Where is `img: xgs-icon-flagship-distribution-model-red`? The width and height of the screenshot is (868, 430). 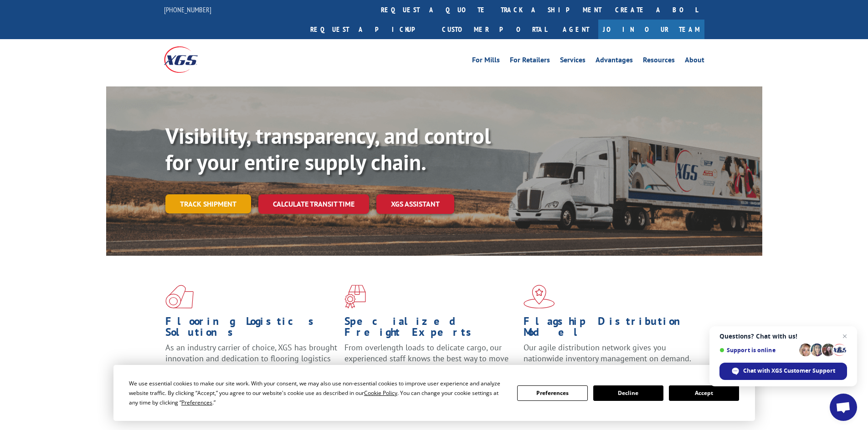 img: xgs-icon-flagship-distribution-model-red is located at coordinates (539, 297).